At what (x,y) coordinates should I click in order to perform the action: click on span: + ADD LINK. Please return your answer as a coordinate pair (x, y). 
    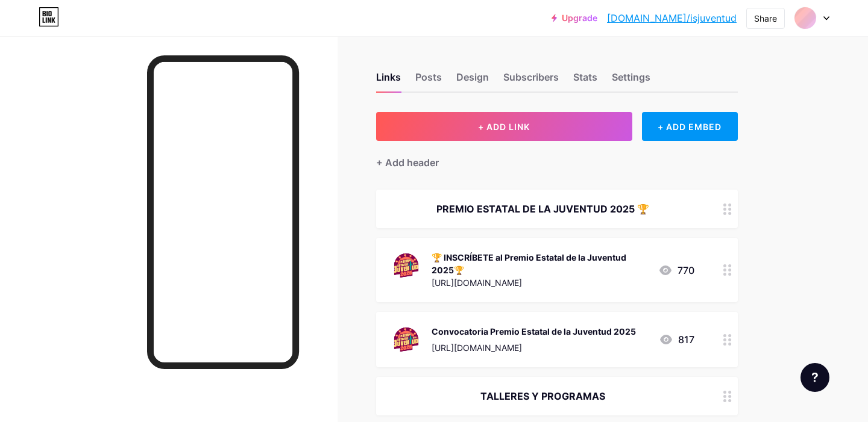
    Looking at the image, I should click on (504, 126).